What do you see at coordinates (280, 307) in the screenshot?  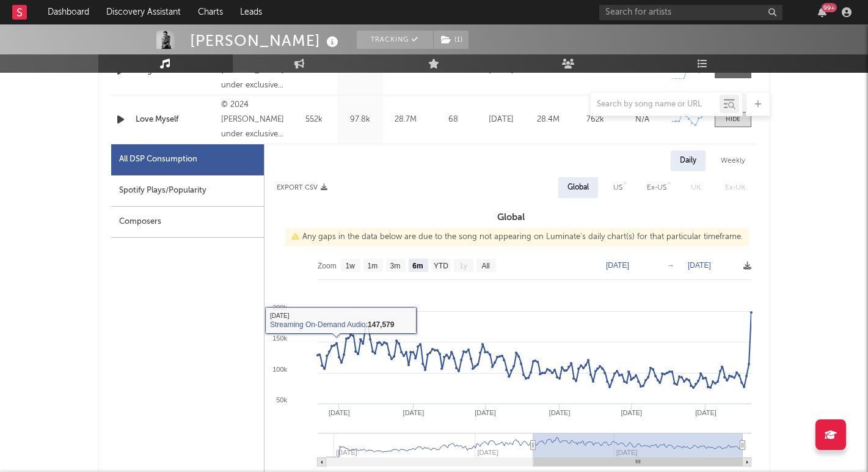 I see `text: 200k` at bounding box center [280, 307].